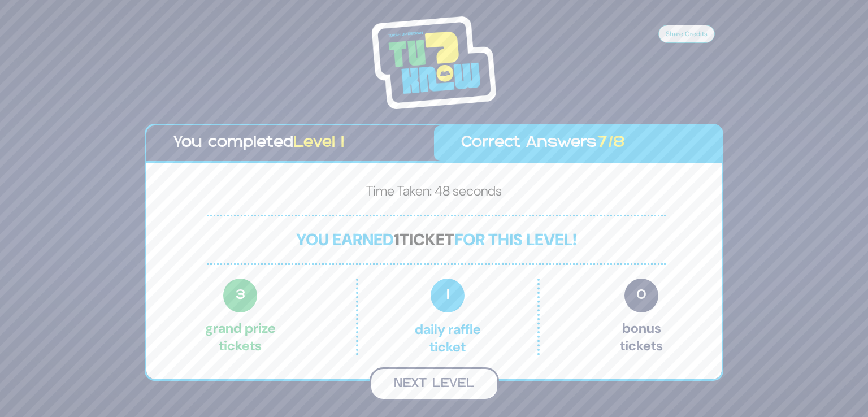 The image size is (868, 417). I want to click on span: 0, so click(641, 295).